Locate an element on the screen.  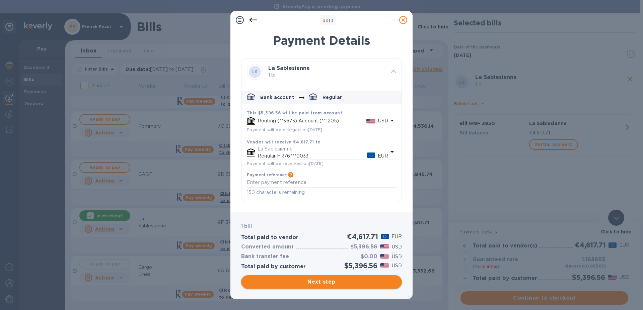
h3: Total paid to vendor is located at coordinates (270, 238).